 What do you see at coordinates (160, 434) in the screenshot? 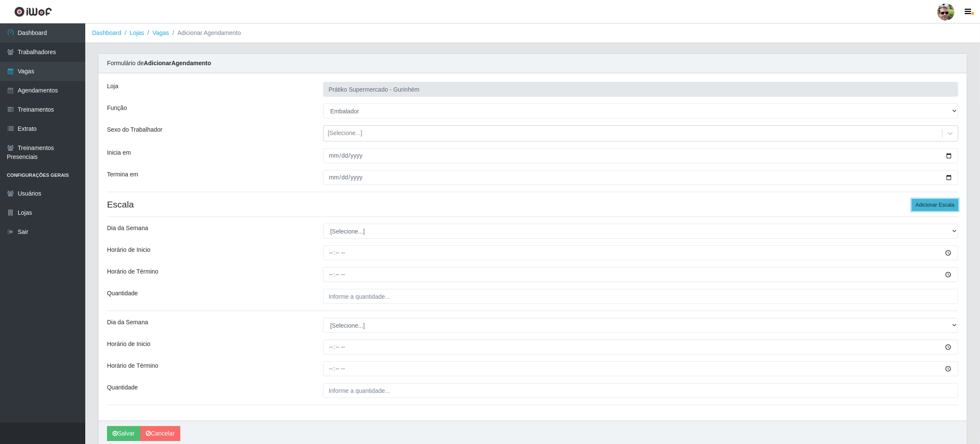
I see `a: Cancelar` at bounding box center [160, 434].